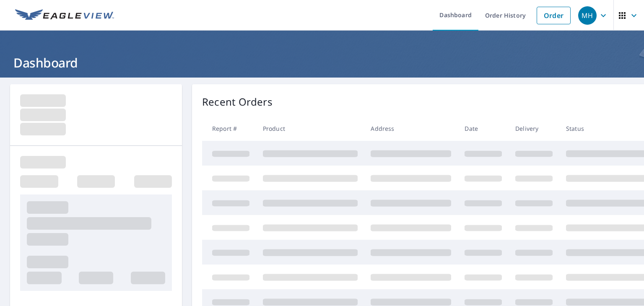 This screenshot has height=306, width=644. I want to click on img: EV Logo, so click(65, 15).